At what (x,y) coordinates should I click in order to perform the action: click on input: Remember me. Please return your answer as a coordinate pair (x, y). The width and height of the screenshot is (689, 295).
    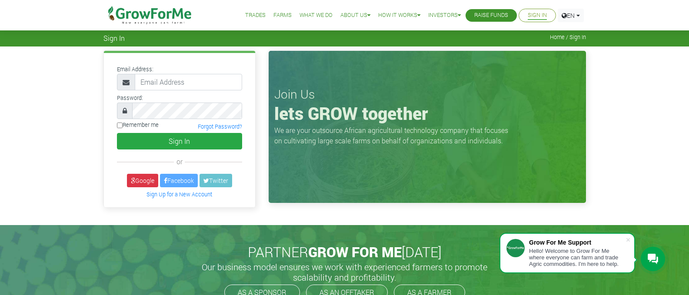
    Looking at the image, I should click on (120, 125).